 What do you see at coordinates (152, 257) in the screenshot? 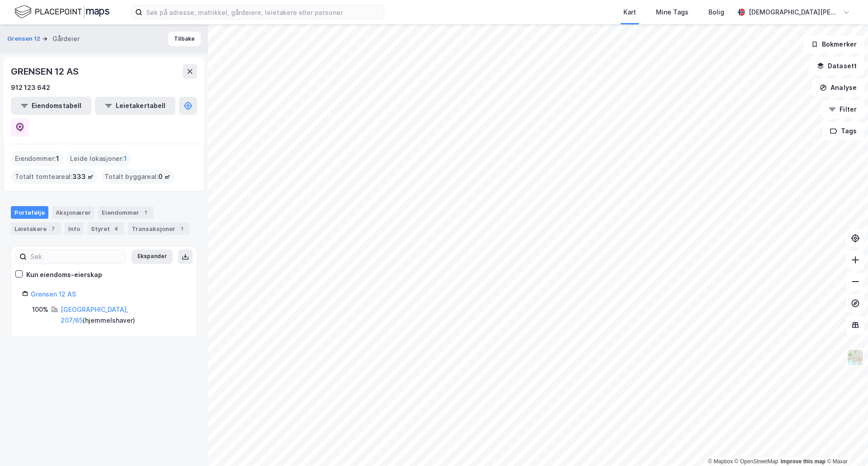
I see `button: Ekspander` at bounding box center [152, 257].